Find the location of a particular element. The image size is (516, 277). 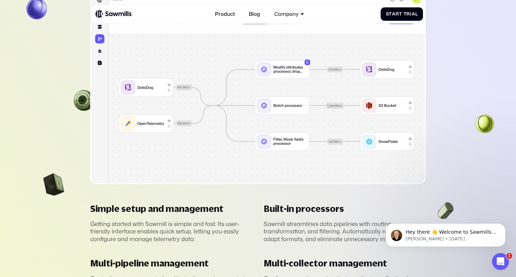

div: Multi-pipeline management is located at coordinates (149, 263).